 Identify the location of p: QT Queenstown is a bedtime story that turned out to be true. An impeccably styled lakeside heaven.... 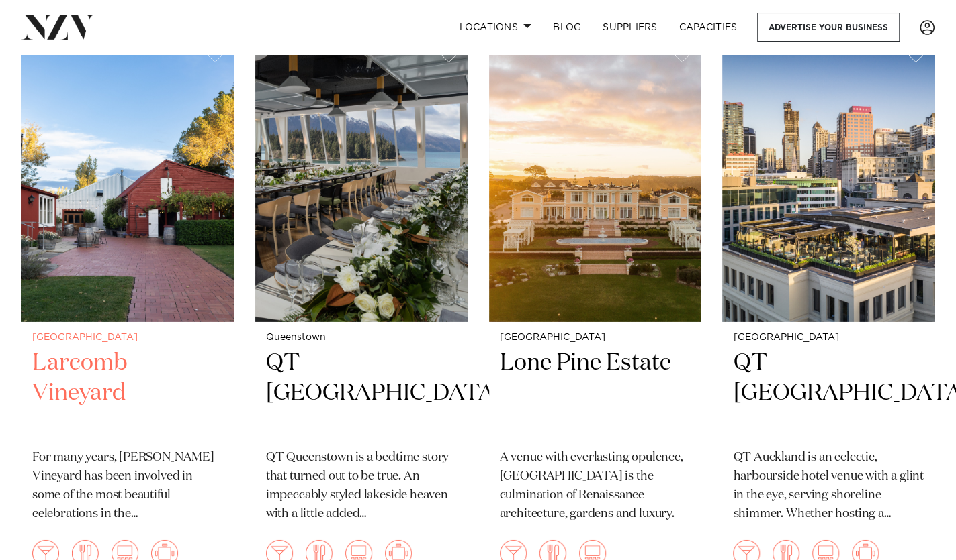
(361, 487).